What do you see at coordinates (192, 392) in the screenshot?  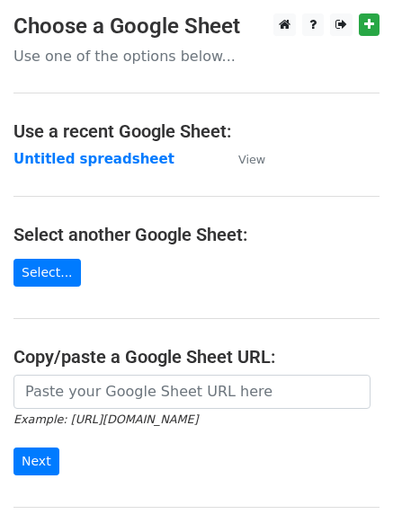 I see `input: Paste your Google Sheet URL here` at bounding box center [192, 392].